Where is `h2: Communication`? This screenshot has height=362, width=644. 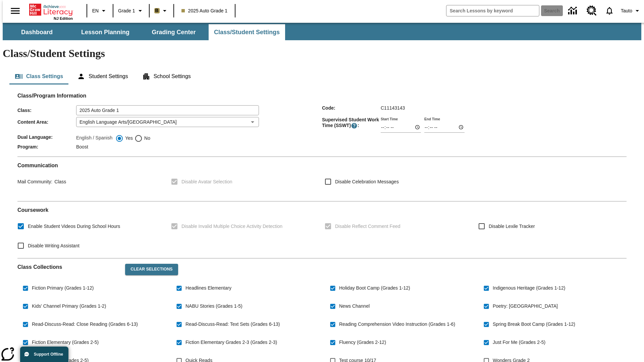 h2: Communication is located at coordinates (322, 165).